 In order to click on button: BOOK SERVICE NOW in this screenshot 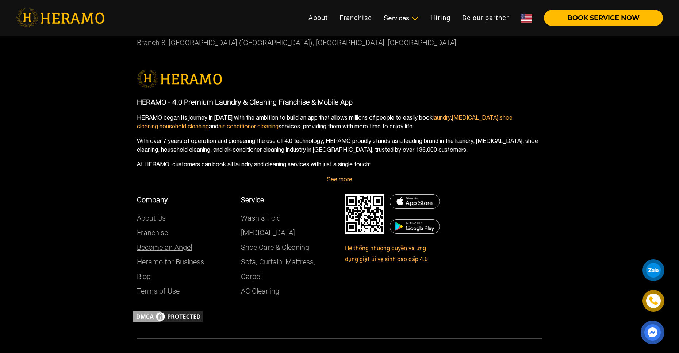, I will do `click(603, 18)`.